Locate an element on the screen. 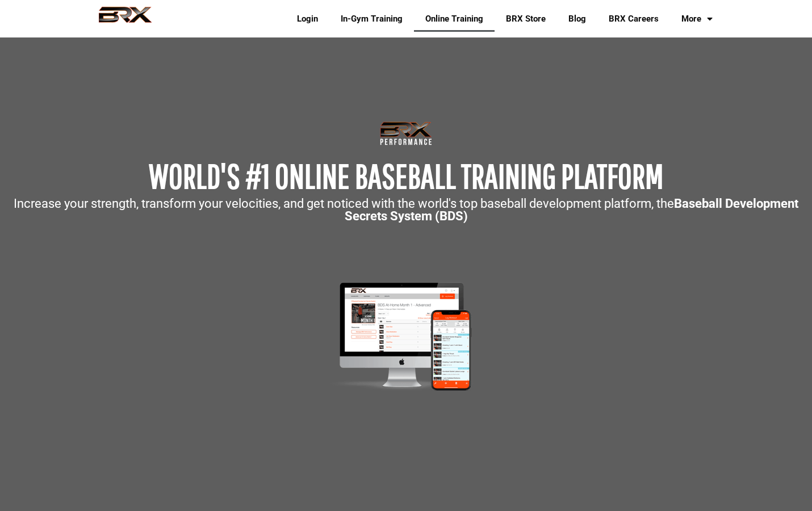  img: Transparent-Black-BRX-Logo-White-Performance is located at coordinates (406, 133).